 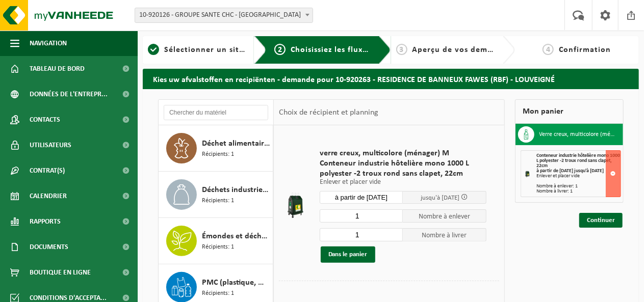 I want to click on span: Utilisateurs, so click(x=51, y=145).